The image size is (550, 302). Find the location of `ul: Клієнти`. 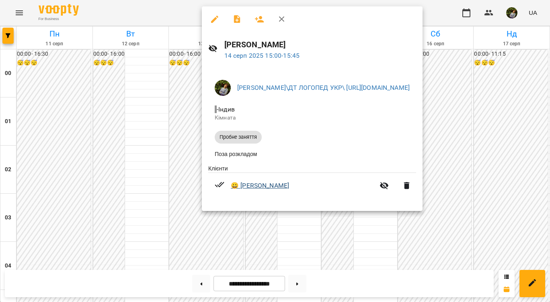

ul: Клієнти is located at coordinates (312, 183).